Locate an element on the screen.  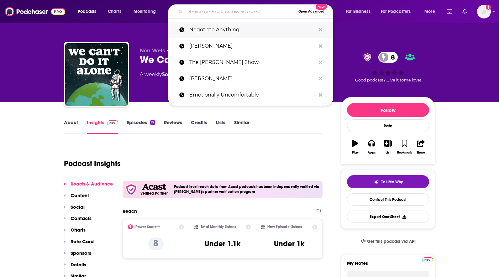
img: verified Badge is located at coordinates (367, 57).